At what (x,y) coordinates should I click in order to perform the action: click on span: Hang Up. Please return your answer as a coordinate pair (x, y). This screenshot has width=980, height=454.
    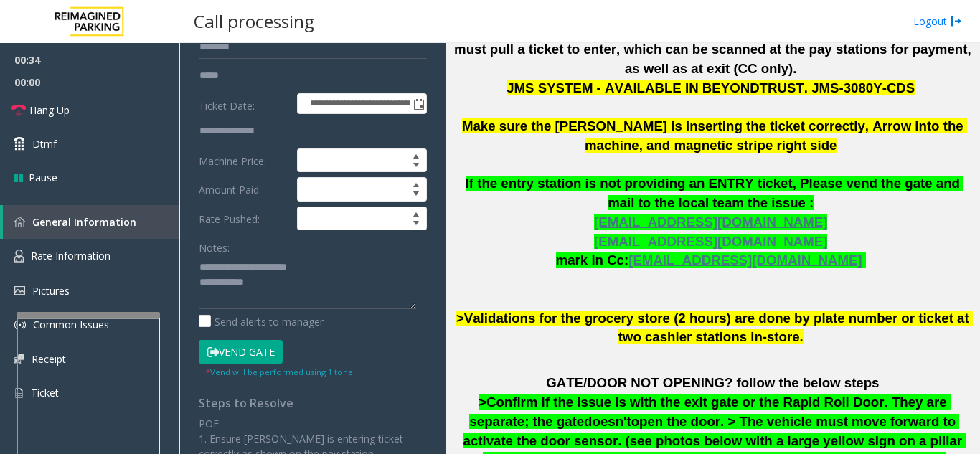
    Looking at the image, I should click on (49, 109).